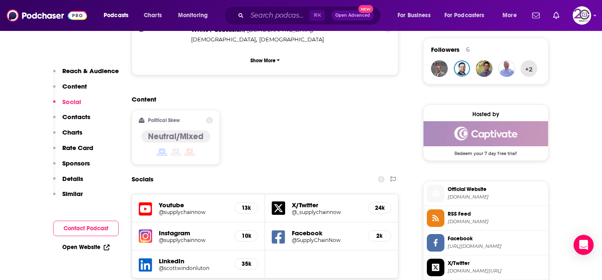 The height and width of the screenshot is (280, 602). Describe the element at coordinates (496, 189) in the screenshot. I see `span: Official Website` at that location.